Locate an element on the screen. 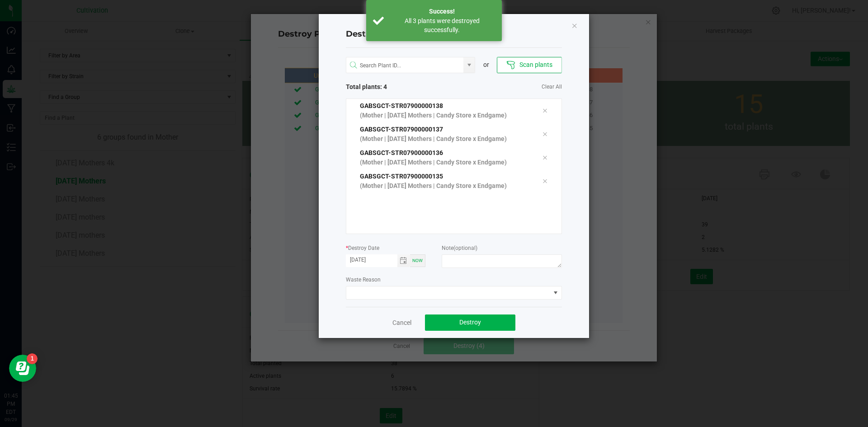 This screenshot has width=868, height=427. button: Scan plants is located at coordinates (529, 65).